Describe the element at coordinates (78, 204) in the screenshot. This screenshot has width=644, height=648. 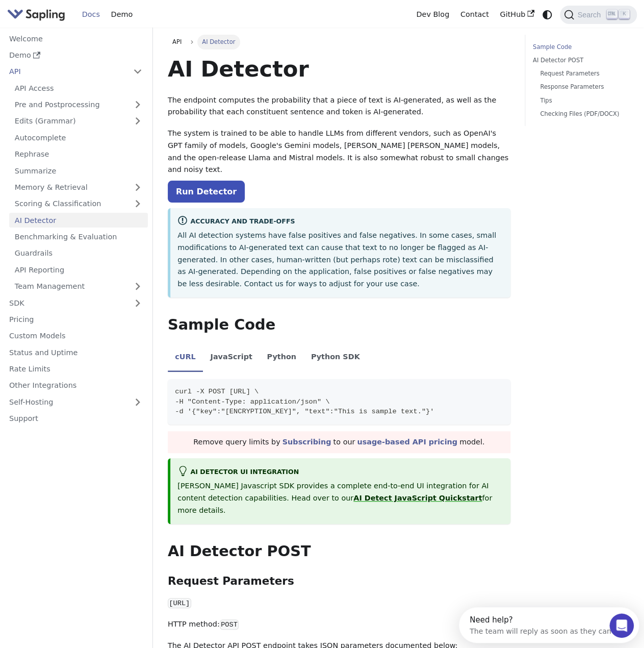
I see `a: Scoring & Classification` at that location.